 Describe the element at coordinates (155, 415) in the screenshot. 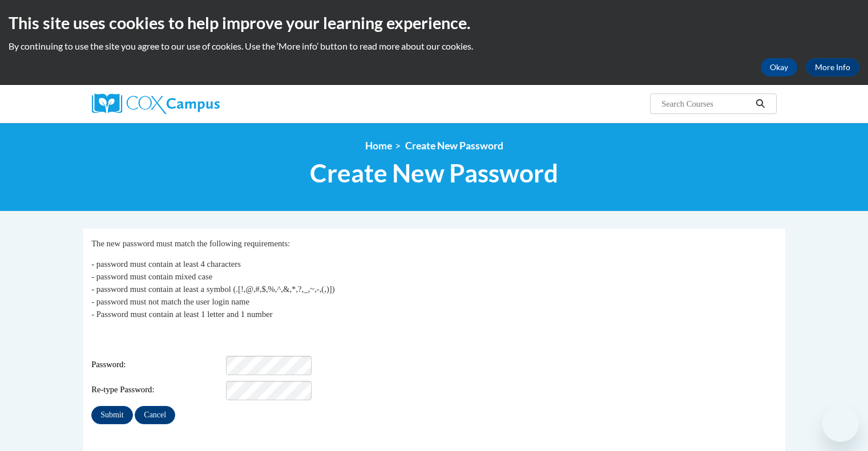

I see `input: Cancel` at that location.